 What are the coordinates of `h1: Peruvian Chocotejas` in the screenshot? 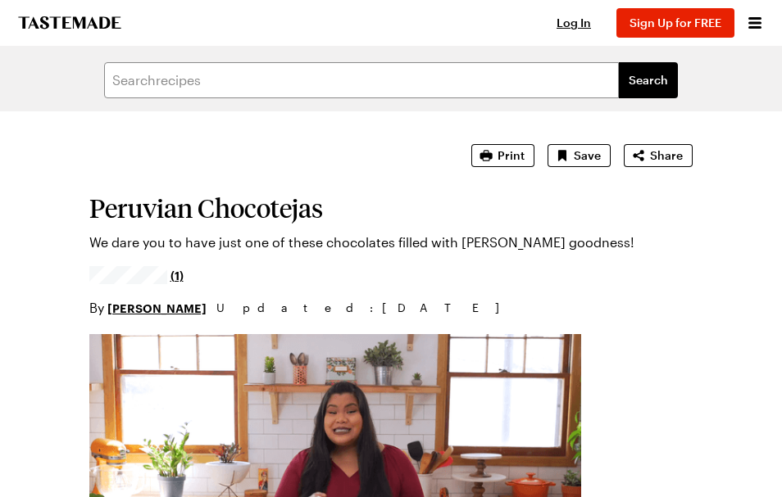 It's located at (391, 208).